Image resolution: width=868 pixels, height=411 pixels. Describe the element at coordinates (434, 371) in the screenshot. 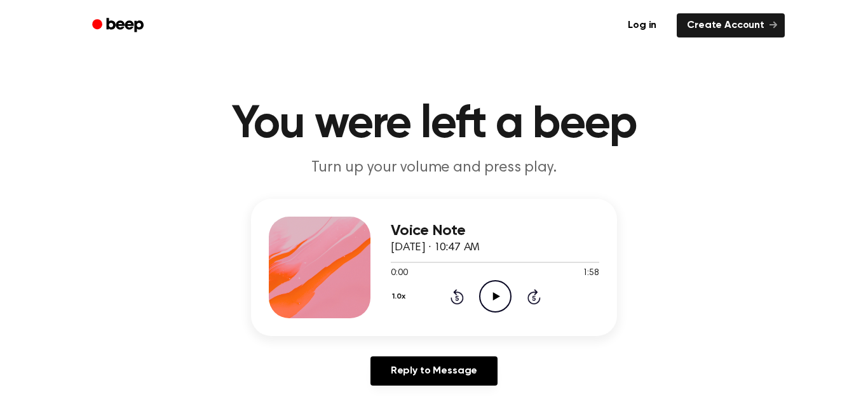

I see `a: Reply to Message` at that location.